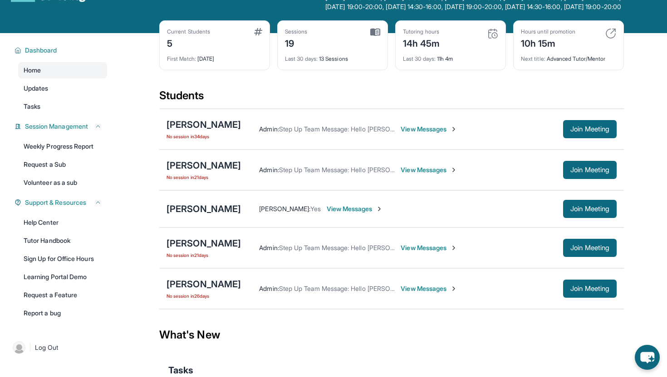 Image resolution: width=667 pixels, height=377 pixels. I want to click on a: Help Center, so click(63, 223).